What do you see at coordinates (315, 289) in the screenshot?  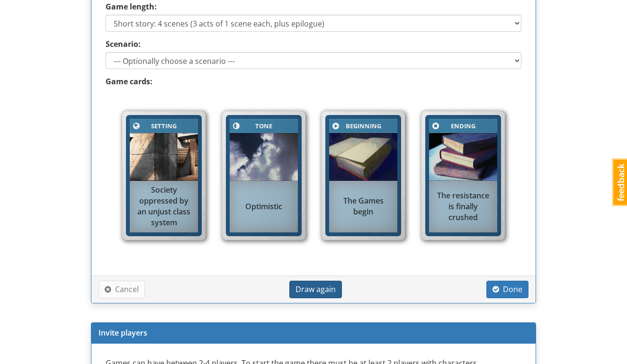 I see `button: Draw again` at bounding box center [315, 289].